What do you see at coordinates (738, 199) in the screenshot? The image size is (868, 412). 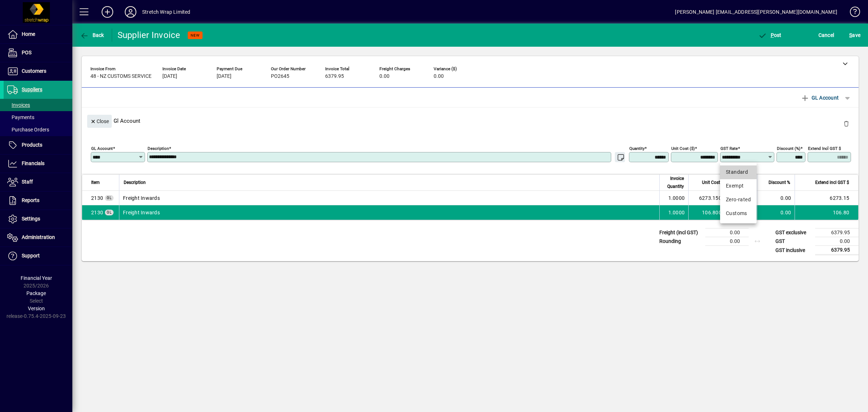 I see `div: Zero-rated` at bounding box center [738, 199].